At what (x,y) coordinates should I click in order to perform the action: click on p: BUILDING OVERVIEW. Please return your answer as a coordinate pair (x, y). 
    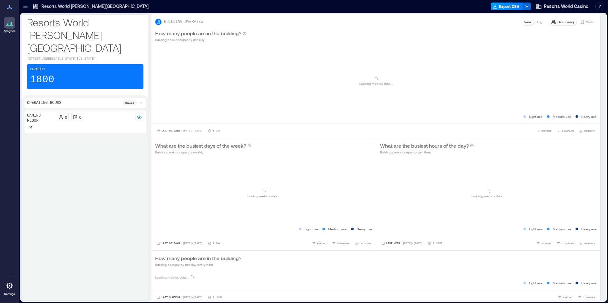
    Looking at the image, I should click on (183, 22).